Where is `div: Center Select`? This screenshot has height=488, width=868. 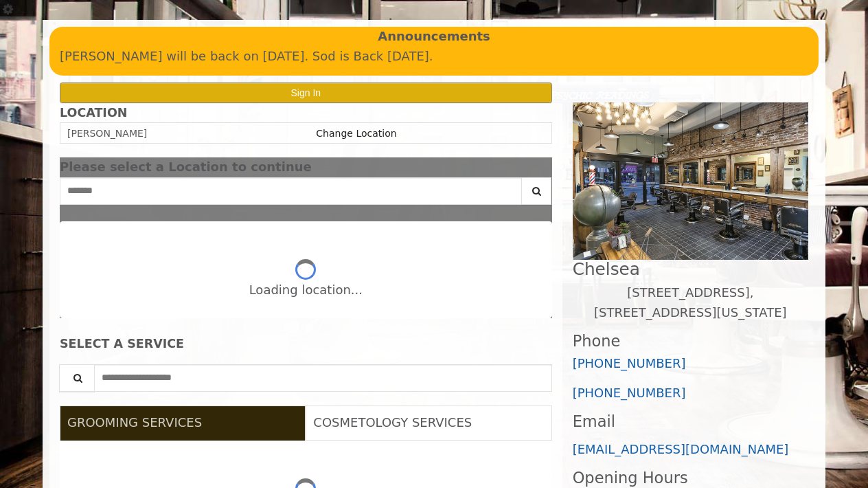 div: Center Select is located at coordinates (305, 195).